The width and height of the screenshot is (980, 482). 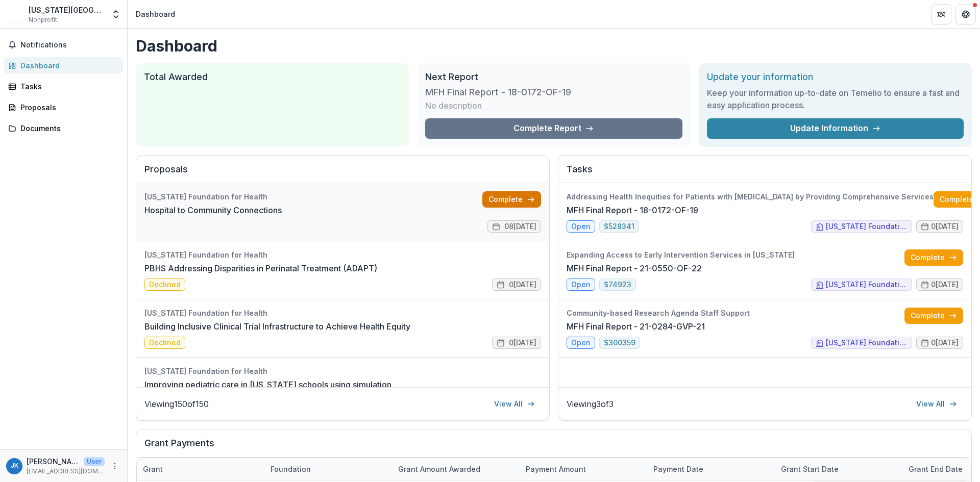 I want to click on h2: Grant Payments, so click(x=554, y=447).